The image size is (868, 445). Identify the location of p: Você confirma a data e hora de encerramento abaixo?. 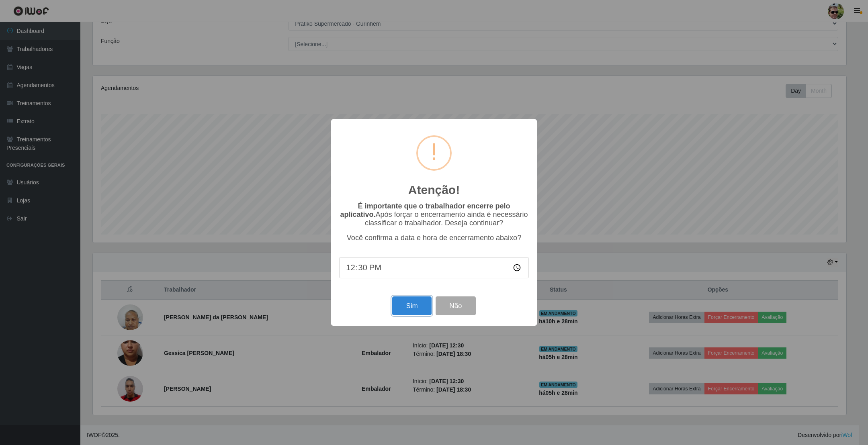
(434, 238).